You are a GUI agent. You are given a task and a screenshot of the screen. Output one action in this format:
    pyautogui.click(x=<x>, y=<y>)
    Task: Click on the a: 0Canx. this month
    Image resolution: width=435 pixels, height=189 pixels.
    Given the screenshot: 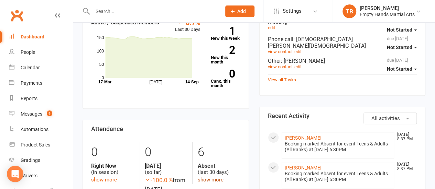 What is the action you would take?
    pyautogui.click(x=226, y=79)
    